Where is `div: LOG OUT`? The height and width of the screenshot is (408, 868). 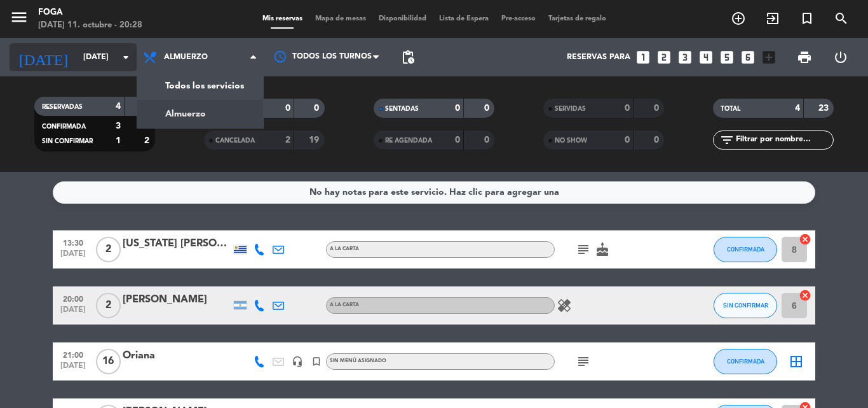
div: LOG OUT is located at coordinates (840, 57).